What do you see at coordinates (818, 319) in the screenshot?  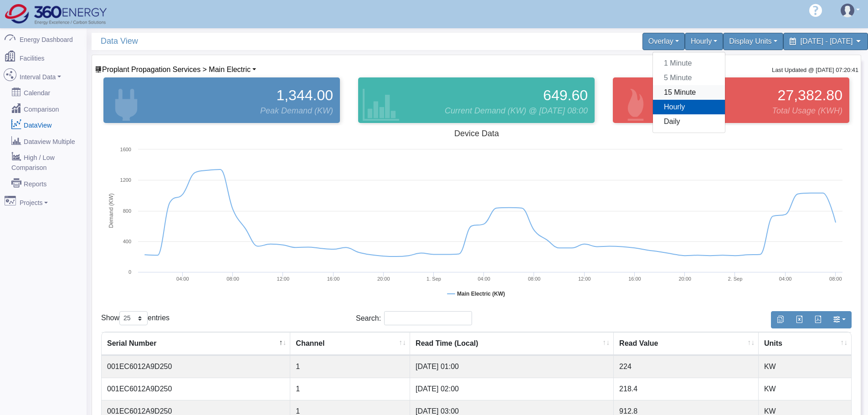 I see `button: Generate PDF` at bounding box center [818, 319].